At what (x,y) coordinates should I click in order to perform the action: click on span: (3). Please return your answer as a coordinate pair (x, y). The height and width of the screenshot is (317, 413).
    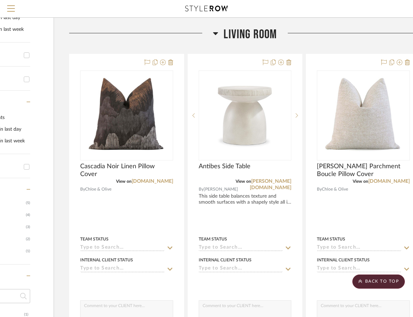
    Looking at the image, I should click on (28, 227).